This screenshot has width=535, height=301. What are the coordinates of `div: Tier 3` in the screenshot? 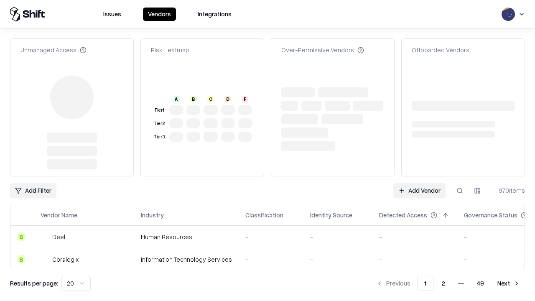 It's located at (159, 137).